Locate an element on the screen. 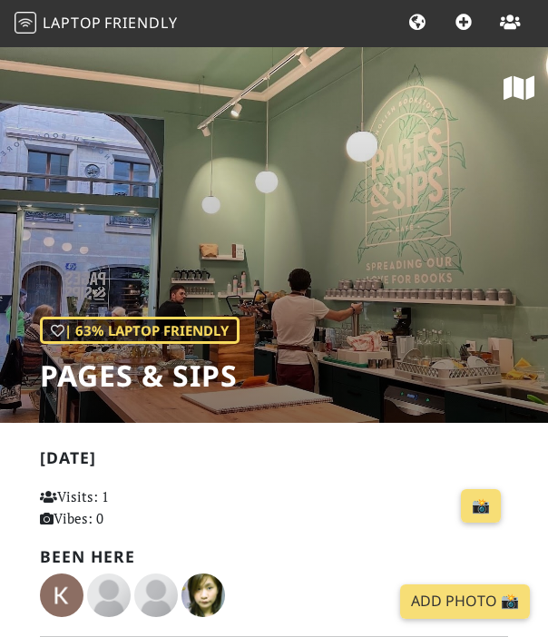  h1: Pages & Sips is located at coordinates (140, 376).